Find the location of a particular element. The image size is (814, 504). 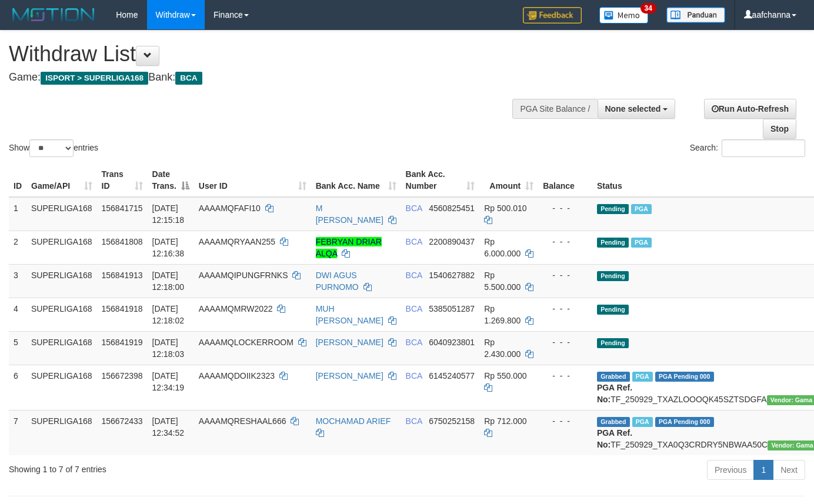

td: 1 is located at coordinates (18, 214).